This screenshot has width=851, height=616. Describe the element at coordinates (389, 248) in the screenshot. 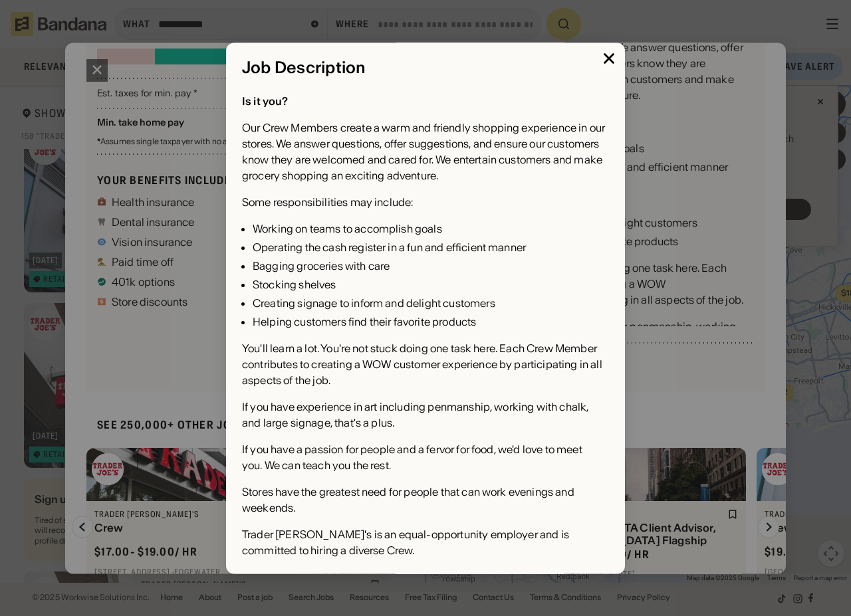

I see `div: Operating the cash register in a fun and efficient manner` at that location.